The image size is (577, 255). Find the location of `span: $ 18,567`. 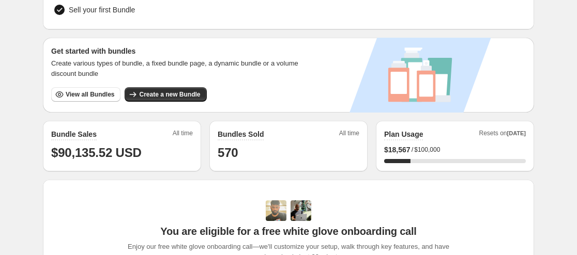

span: $ 18,567 is located at coordinates (397, 150).